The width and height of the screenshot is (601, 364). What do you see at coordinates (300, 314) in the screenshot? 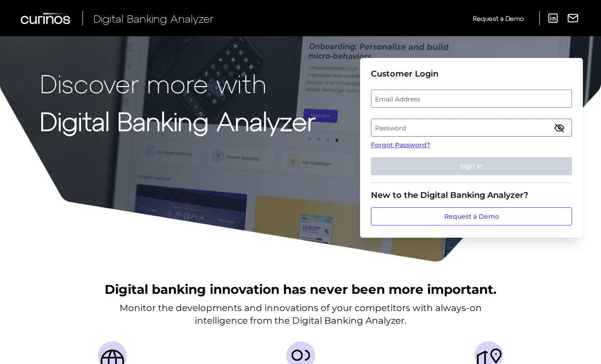
I see `p: Monitor the developments and innovations of your competitors with always-on intelligence from the...` at bounding box center [300, 314].